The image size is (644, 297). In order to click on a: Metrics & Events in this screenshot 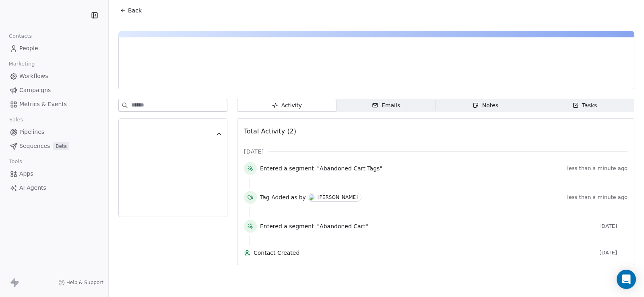, I will do `click(54, 104)`.